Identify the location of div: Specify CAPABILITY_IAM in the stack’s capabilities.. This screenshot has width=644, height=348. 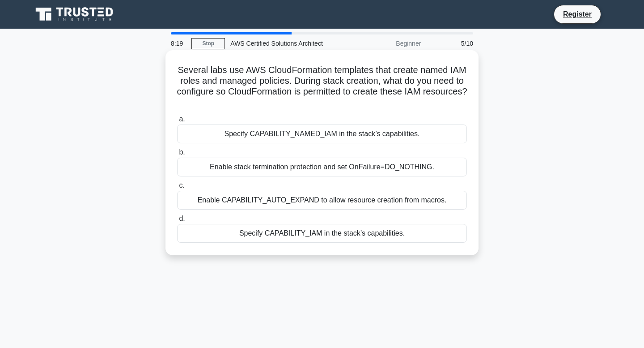
(322, 233).